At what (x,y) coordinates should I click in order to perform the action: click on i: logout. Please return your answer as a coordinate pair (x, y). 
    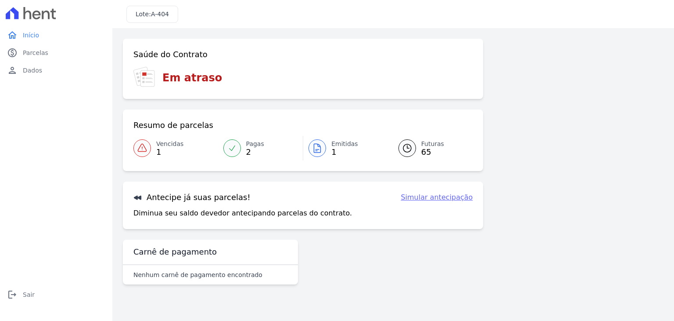
    Looking at the image, I should click on (12, 294).